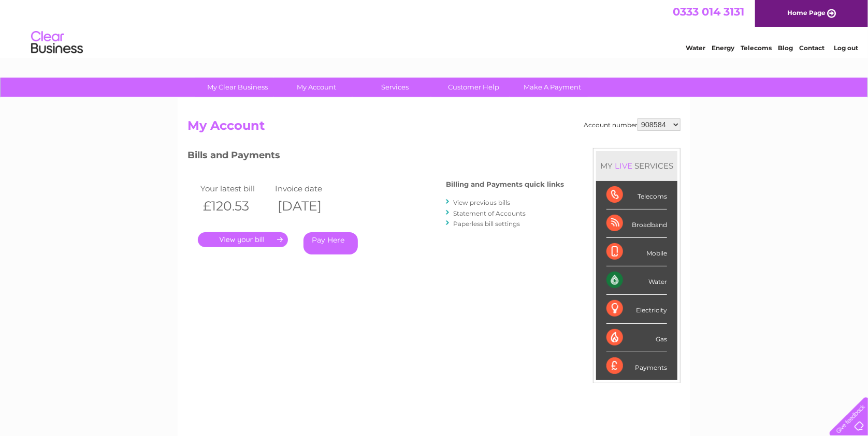 This screenshot has height=436, width=868. Describe the element at coordinates (434, 128) in the screenshot. I see `h2: My Account` at that location.